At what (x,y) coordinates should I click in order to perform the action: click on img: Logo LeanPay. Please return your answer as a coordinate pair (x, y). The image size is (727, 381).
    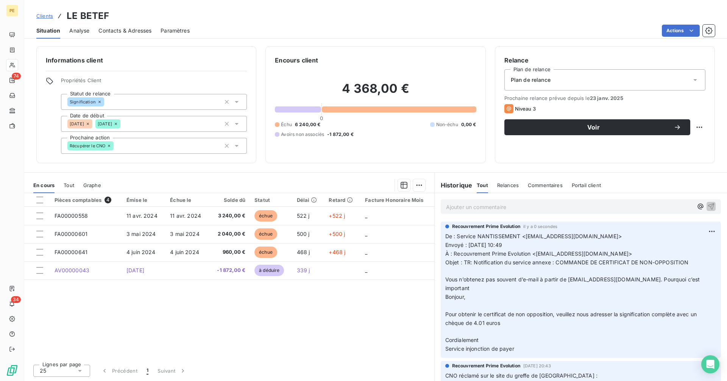
    Looking at the image, I should click on (12, 370).